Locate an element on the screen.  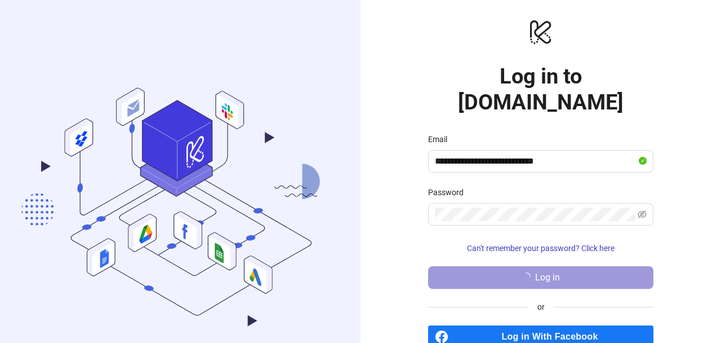
button: Log in is located at coordinates (541, 277).